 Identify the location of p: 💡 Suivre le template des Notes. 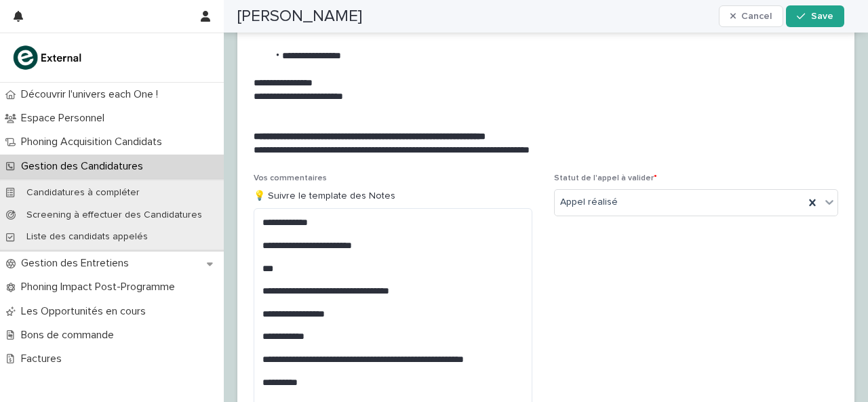
(396, 196).